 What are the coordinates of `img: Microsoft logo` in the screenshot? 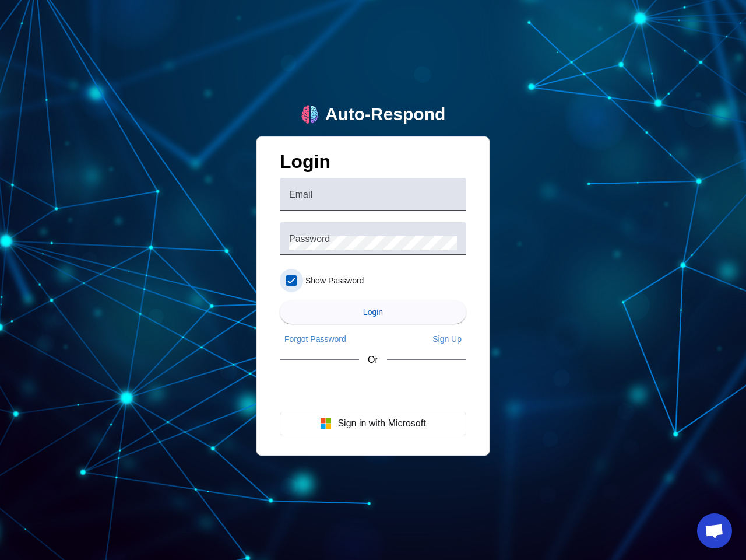 It's located at (326, 423).